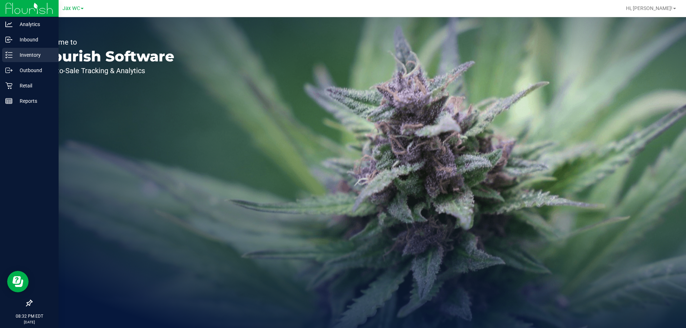 The height and width of the screenshot is (328, 686). I want to click on inline-svg: Analytics, so click(9, 24).